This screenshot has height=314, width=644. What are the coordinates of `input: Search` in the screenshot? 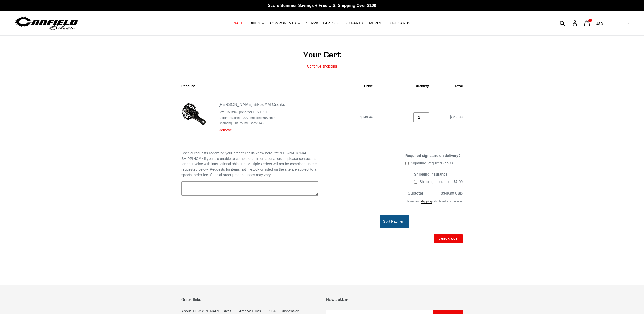 It's located at (569, 23).